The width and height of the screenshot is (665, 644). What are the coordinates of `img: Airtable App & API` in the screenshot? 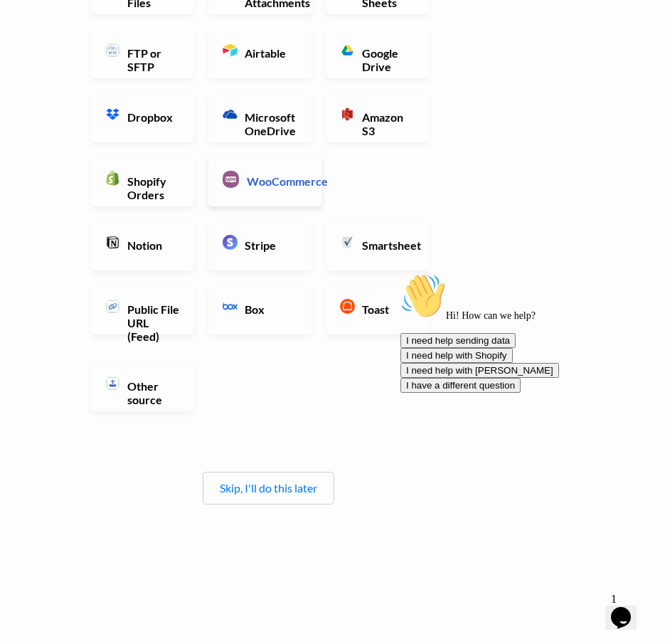 It's located at (230, 49).